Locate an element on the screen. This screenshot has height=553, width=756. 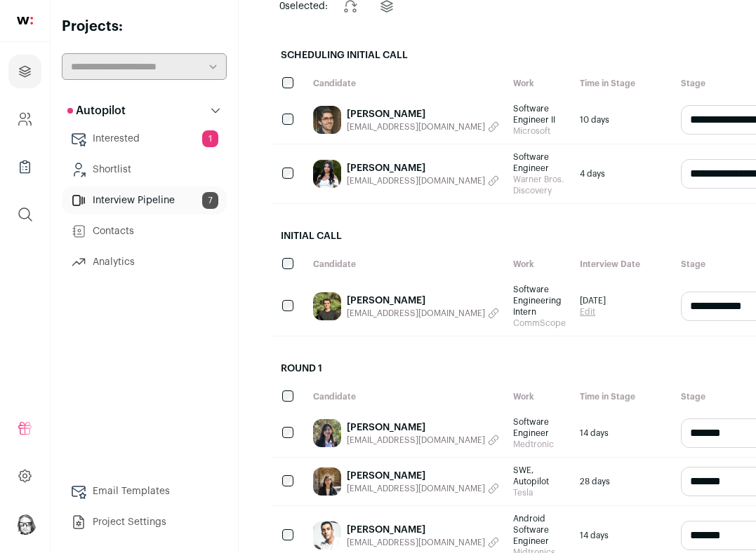
a: Interested1 is located at coordinates (144, 139).